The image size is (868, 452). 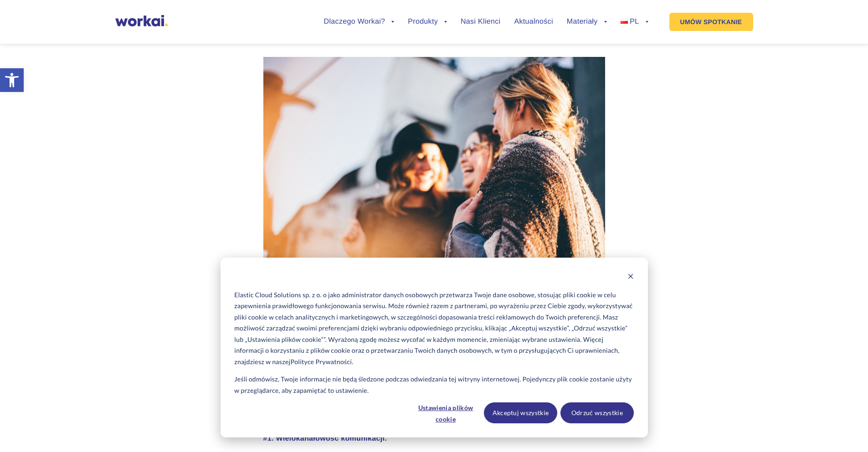 I want to click on a: PL, so click(x=634, y=22).